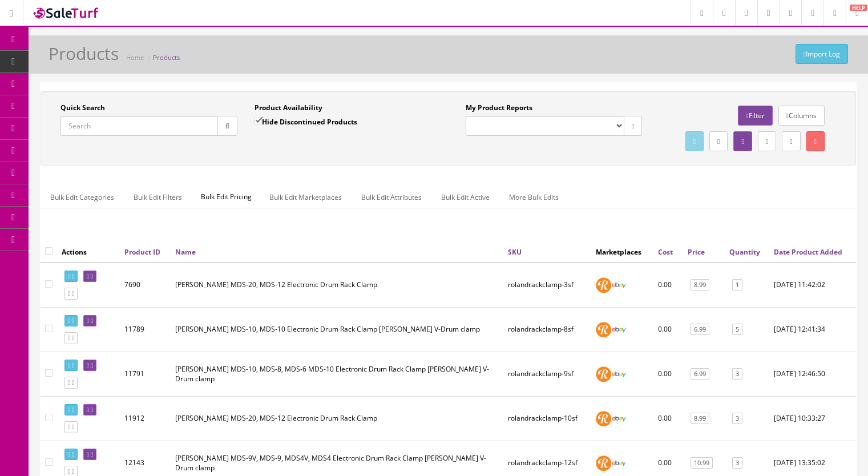  Describe the element at coordinates (548, 329) in the screenshot. I see `td: rolandrackclamp-8sf` at that location.